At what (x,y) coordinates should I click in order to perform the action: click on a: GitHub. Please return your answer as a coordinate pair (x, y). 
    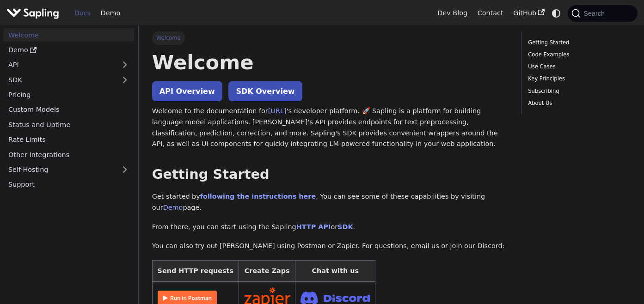
    Looking at the image, I should click on (528, 13).